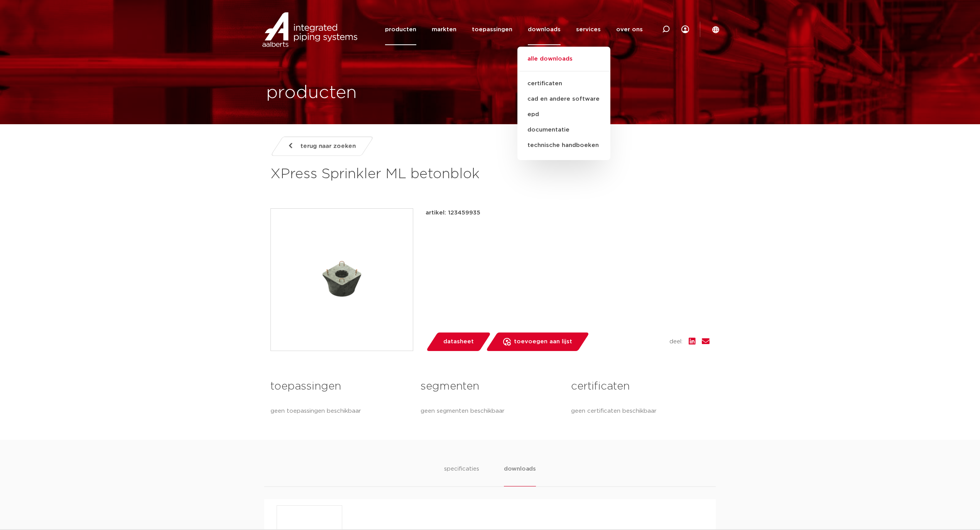 This screenshot has height=530, width=980. What do you see at coordinates (588, 29) in the screenshot?
I see `a: services` at bounding box center [588, 29].